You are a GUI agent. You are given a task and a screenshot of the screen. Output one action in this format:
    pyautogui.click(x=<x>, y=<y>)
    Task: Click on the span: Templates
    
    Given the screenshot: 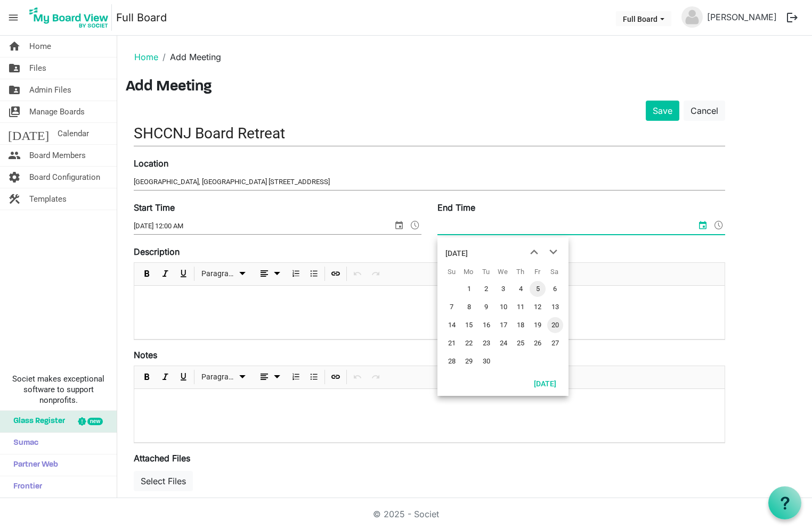 What is the action you would take?
    pyautogui.click(x=48, y=199)
    